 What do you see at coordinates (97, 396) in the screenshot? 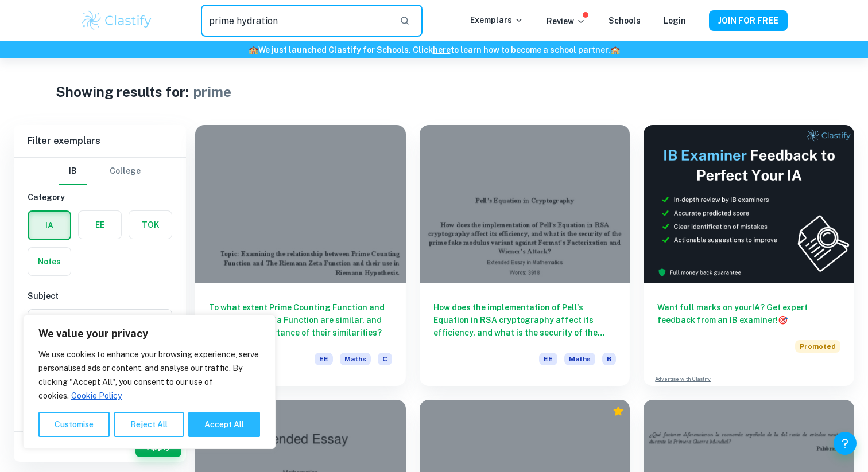
I see `a: Cookie Policy` at bounding box center [97, 396].